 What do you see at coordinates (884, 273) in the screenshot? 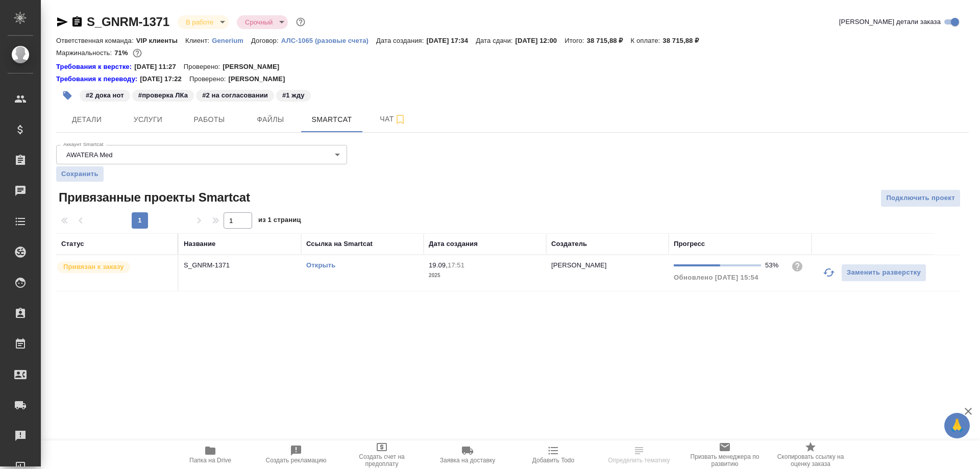
I see `span: Заменить разверстку` at bounding box center [884, 273].